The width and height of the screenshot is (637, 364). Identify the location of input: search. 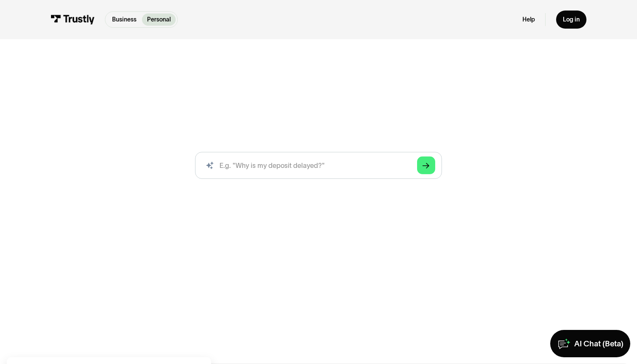
(318, 166).